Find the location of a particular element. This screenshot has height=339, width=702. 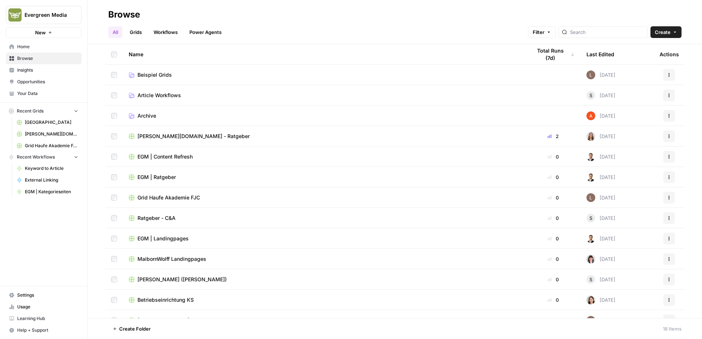

span: New is located at coordinates (40, 33).